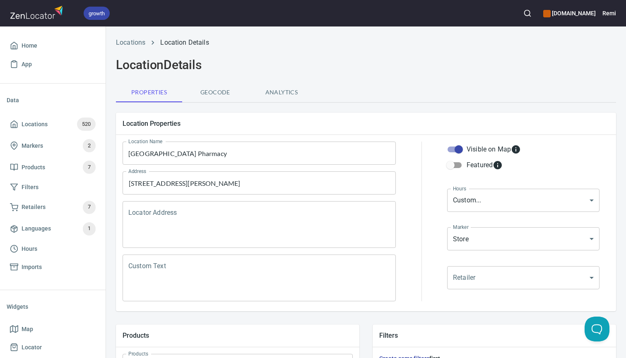 The image size is (626, 358). I want to click on a: Map, so click(53, 329).